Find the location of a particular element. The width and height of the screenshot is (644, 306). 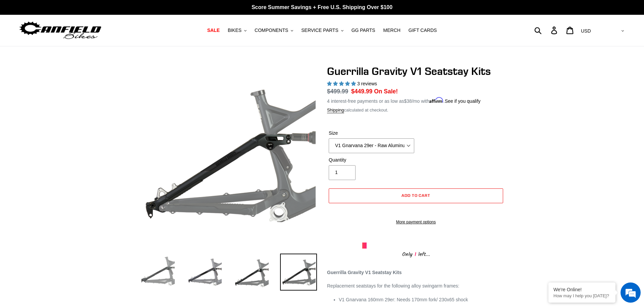

div: Navigation go back is located at coordinates (12, 42).